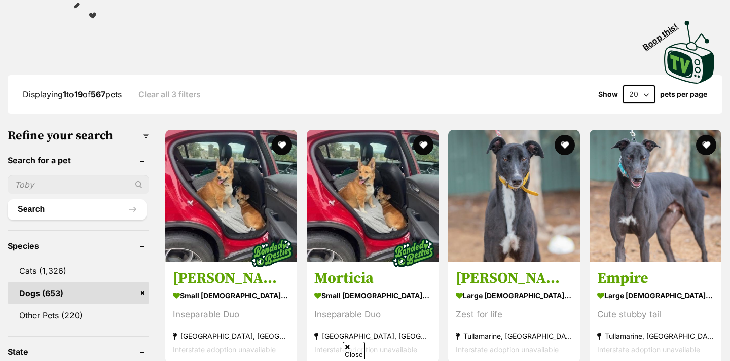 The image size is (730, 361). What do you see at coordinates (78, 160) in the screenshot?
I see `header: Search for a pet` at bounding box center [78, 160].